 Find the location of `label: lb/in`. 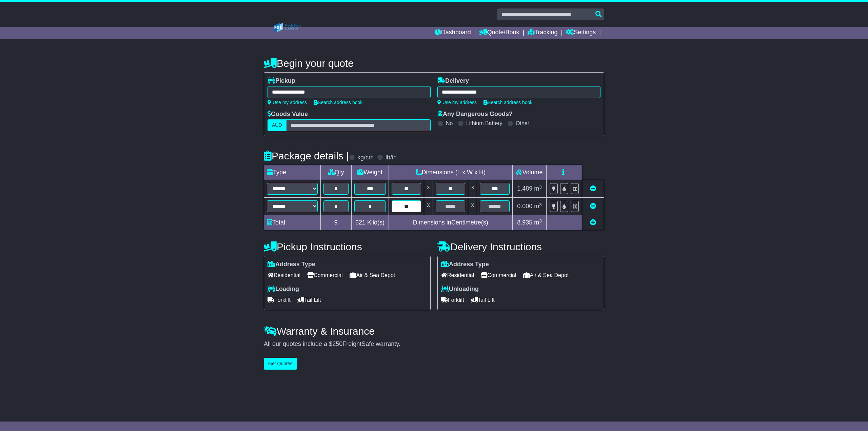

label: lb/in is located at coordinates (391, 158).